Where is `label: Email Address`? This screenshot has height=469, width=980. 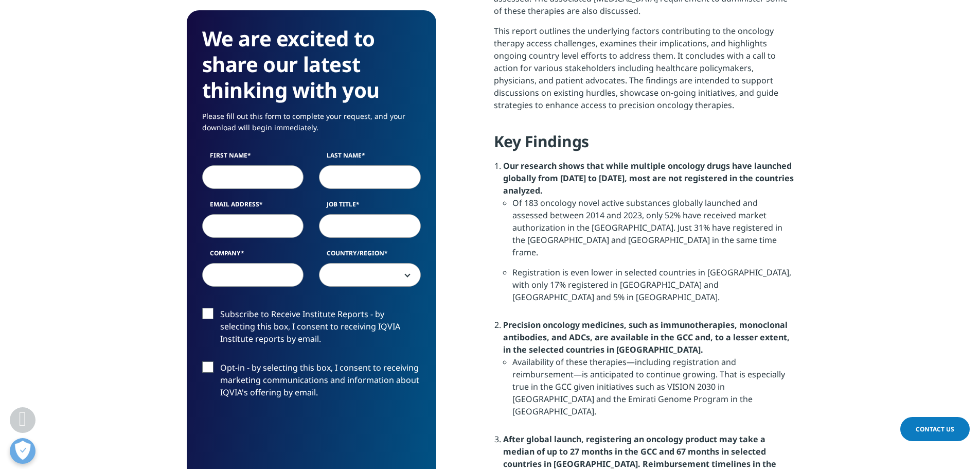 label: Email Address is located at coordinates (253, 207).